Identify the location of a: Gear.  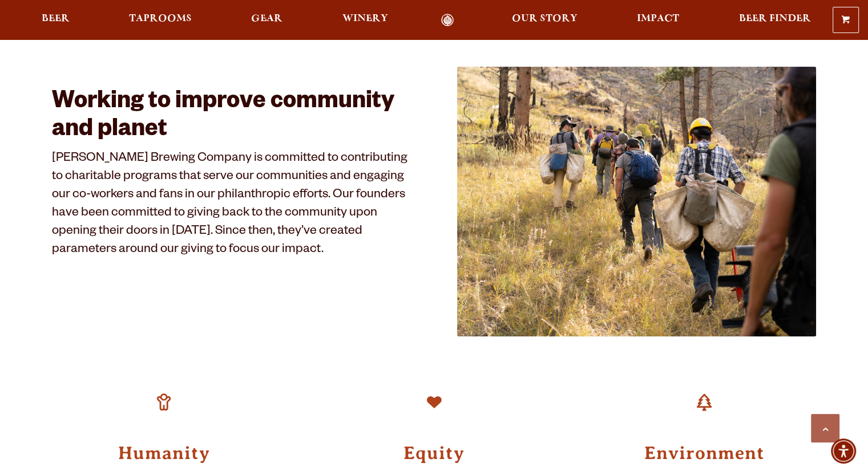
(266, 20).